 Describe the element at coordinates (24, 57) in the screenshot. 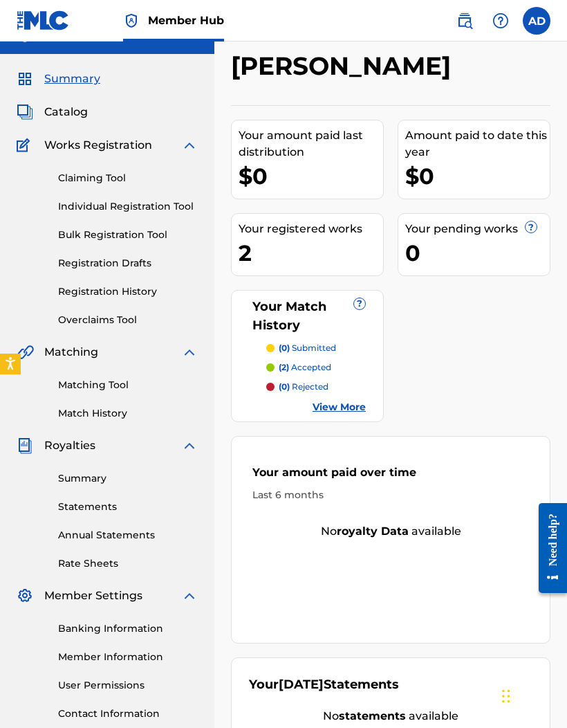

I see `div: Open Resource Center` at that location.